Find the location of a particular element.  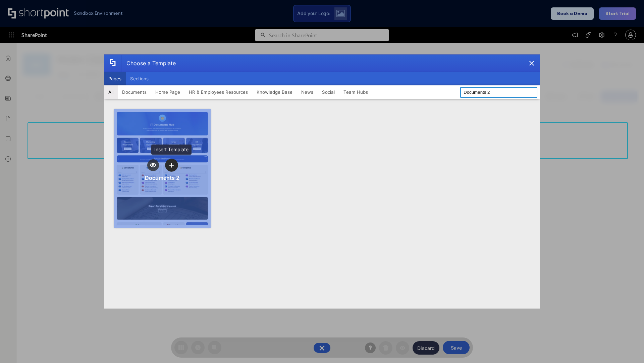

div: Choose a Template is located at coordinates (148, 63).